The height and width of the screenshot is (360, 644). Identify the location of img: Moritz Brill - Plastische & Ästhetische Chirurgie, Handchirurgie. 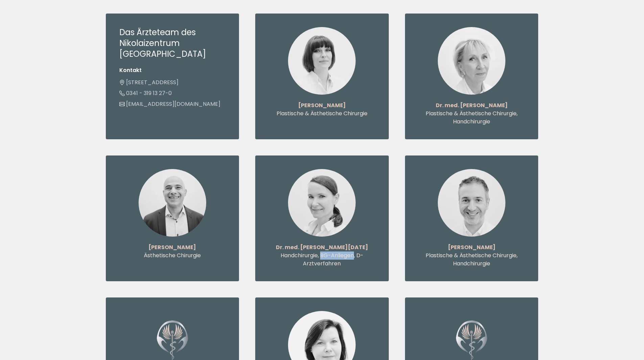
(472, 203).